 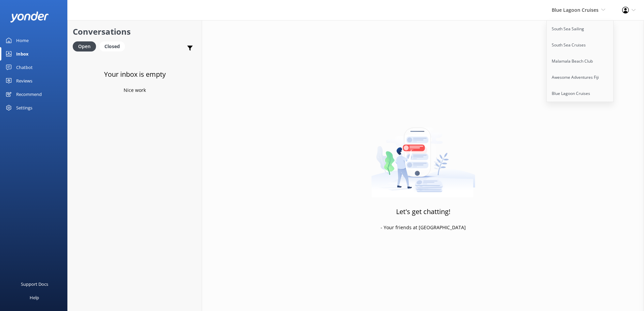 What do you see at coordinates (580, 29) in the screenshot?
I see `a: South Sea Sailing` at bounding box center [580, 29].